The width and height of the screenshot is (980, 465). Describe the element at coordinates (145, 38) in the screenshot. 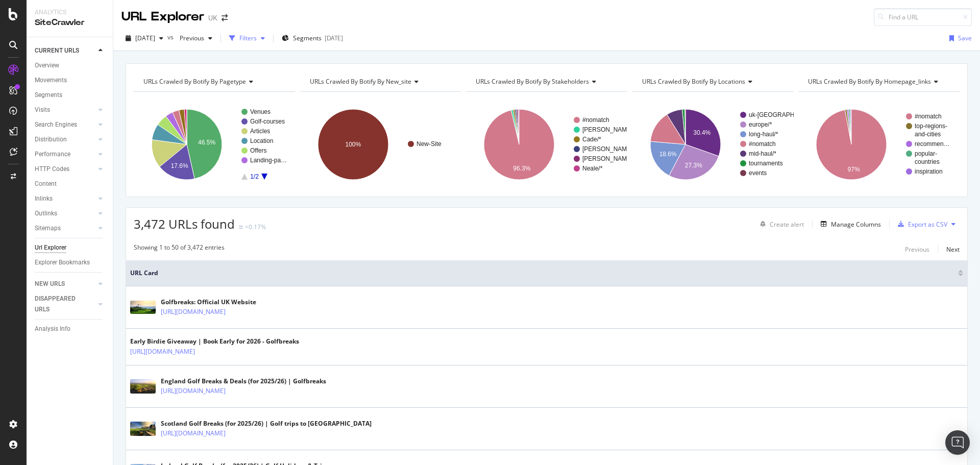

I see `span: 2025 Sep. 27th` at that location.